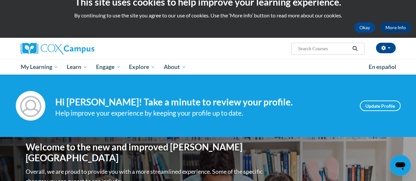 The width and height of the screenshot is (416, 181). Describe the element at coordinates (39, 67) in the screenshot. I see `span: My Learning` at that location.